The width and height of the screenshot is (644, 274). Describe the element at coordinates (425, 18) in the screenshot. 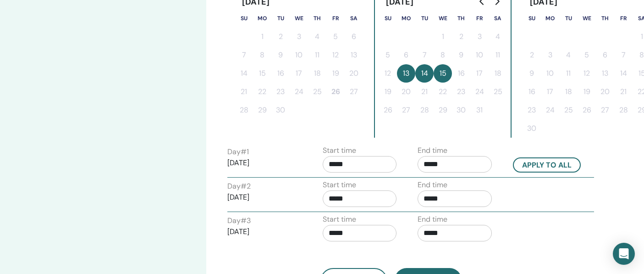

I see `th: Tuesday` at that location.